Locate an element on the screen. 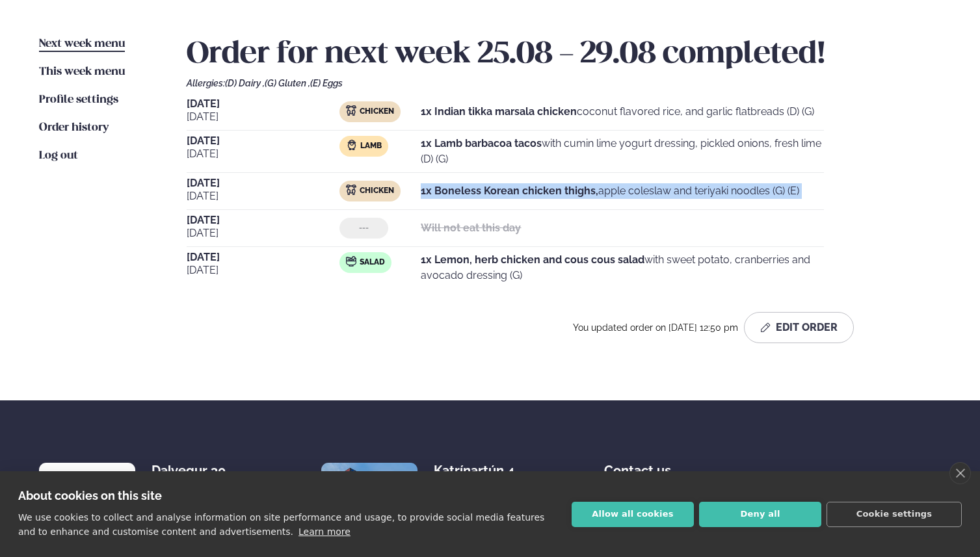  strong: 1x Boneless Korean chicken thighs, is located at coordinates (509, 190).